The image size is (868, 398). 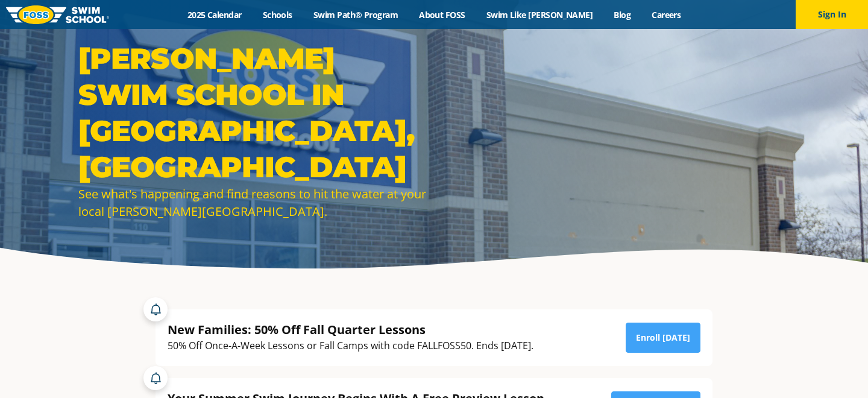 I want to click on a: Blog, so click(x=622, y=15).